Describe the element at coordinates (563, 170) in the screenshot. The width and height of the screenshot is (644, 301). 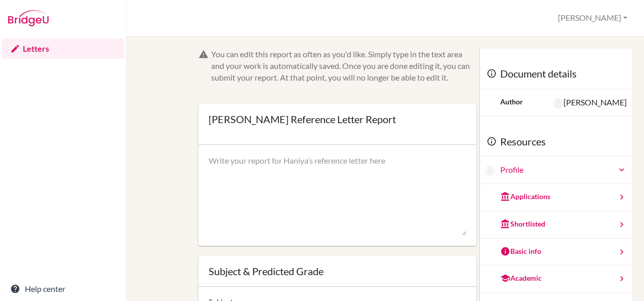
I see `div: Profile` at that location.